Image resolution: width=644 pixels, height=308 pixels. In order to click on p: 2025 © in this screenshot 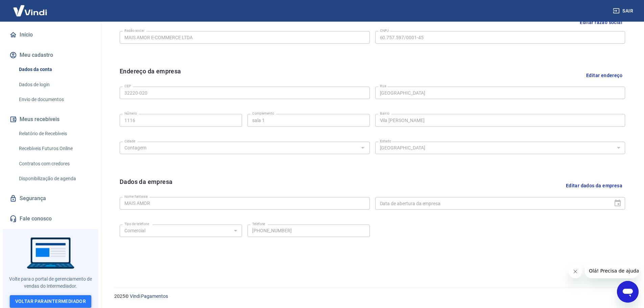, I will do `click(371, 296)`.